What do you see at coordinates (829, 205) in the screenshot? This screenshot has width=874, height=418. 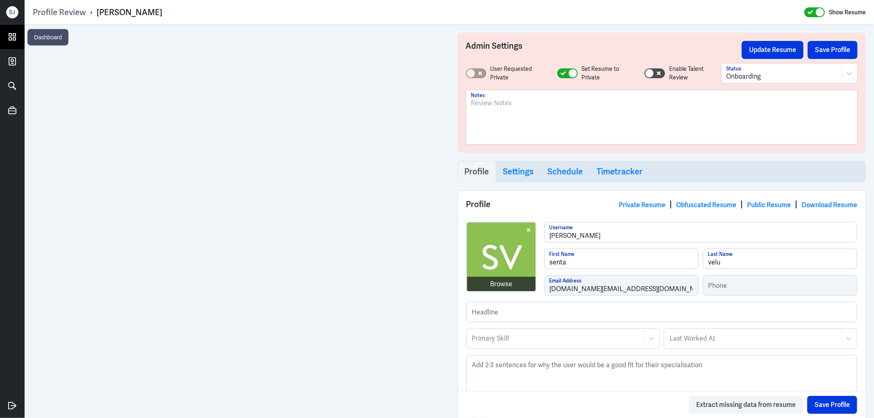 I see `a: Download Resume` at bounding box center [829, 205].